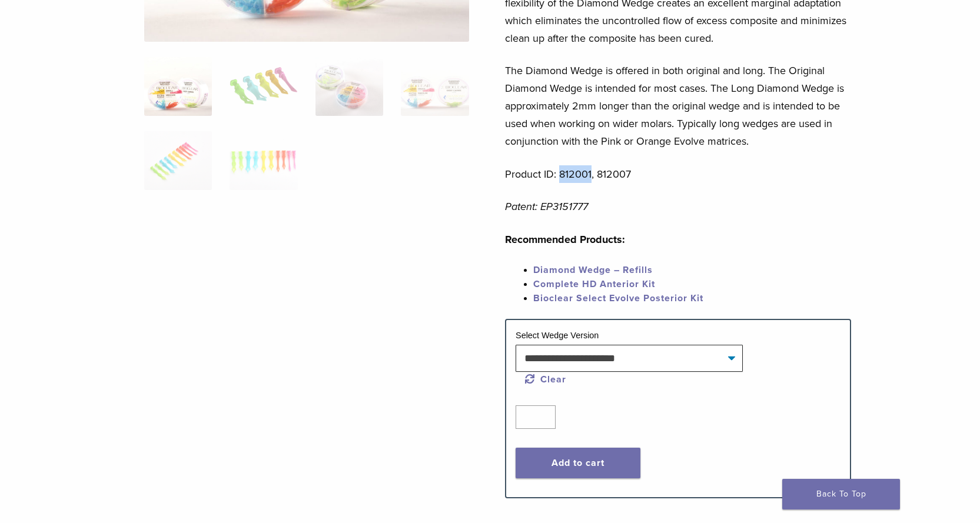 Image resolution: width=980 pixels, height=523 pixels. What do you see at coordinates (178, 86) in the screenshot?
I see `img: Diamond-Wedges-Assorted-3-Copy-e1548779949314-324x324.jpg` at bounding box center [178, 86].